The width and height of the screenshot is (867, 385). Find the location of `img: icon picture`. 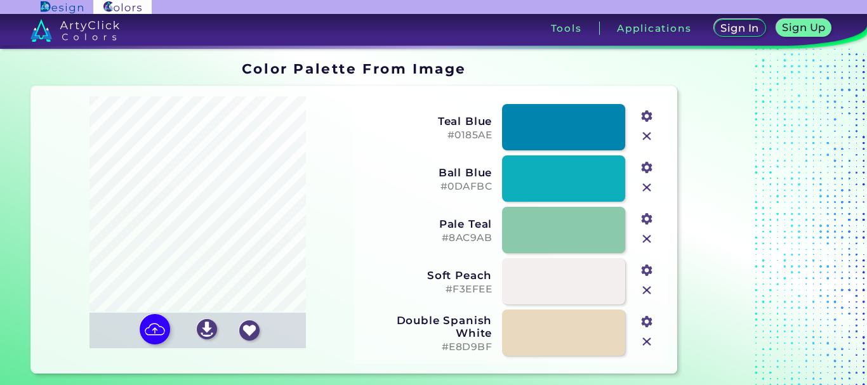

img: icon picture is located at coordinates (155, 329).